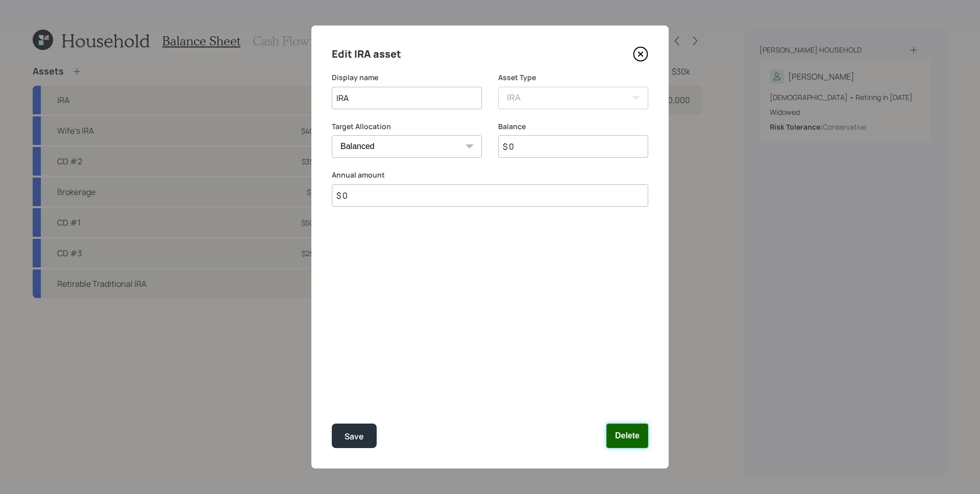  I want to click on label: Asset Type, so click(573, 77).